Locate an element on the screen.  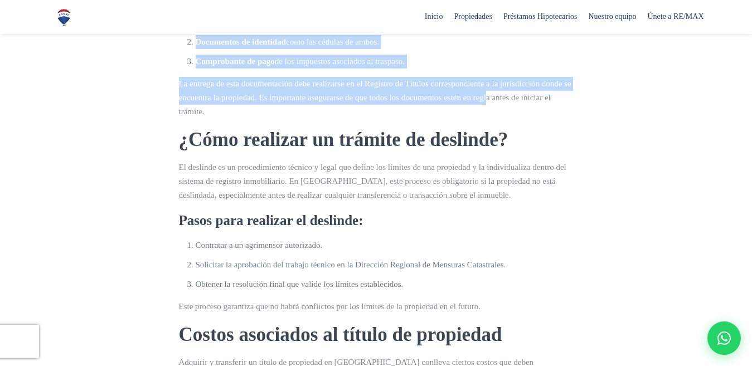
li: Obtener la resolución final que valide los límites establecidos. is located at coordinates (385, 284).